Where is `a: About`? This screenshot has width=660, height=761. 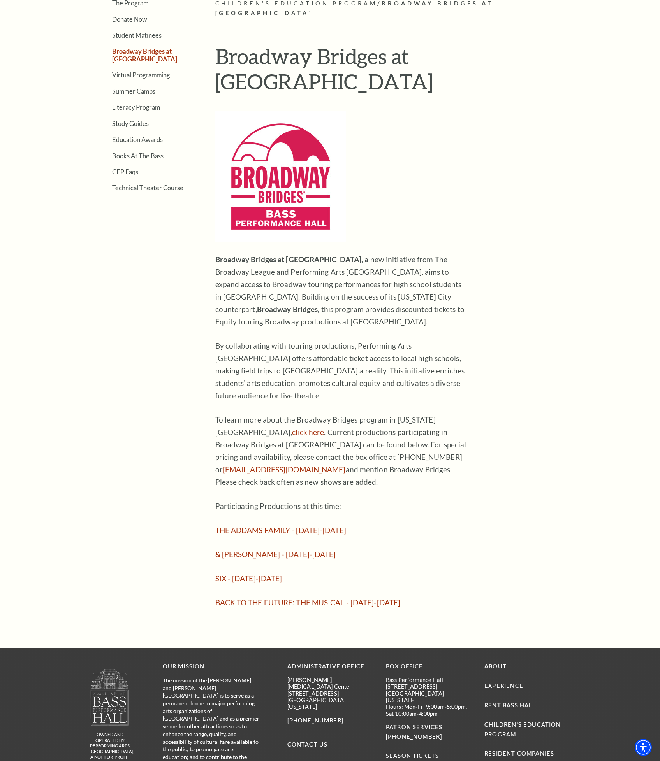
a: About is located at coordinates (495, 666).